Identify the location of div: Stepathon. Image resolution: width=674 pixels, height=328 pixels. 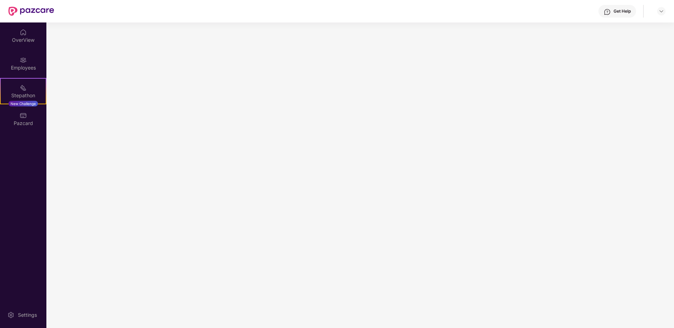
(23, 96).